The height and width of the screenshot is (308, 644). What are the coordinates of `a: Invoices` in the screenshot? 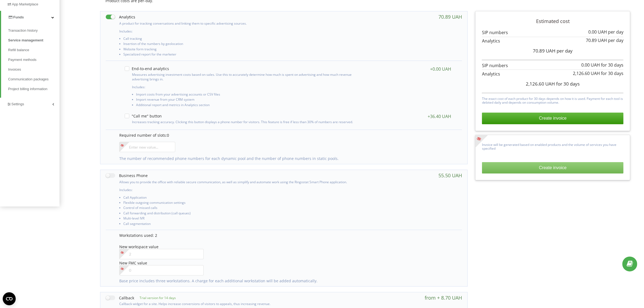 It's located at (34, 70).